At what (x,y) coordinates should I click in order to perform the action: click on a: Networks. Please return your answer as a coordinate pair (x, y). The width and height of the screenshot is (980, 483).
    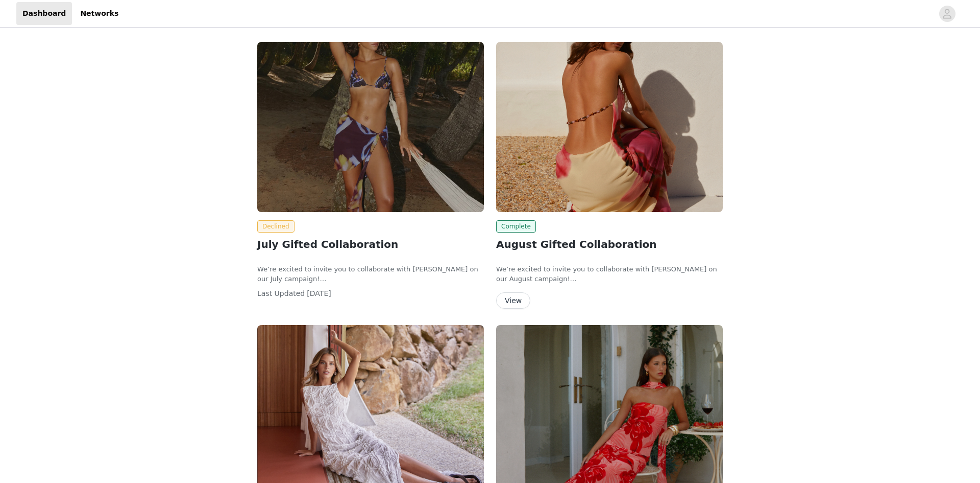
    Looking at the image, I should click on (99, 13).